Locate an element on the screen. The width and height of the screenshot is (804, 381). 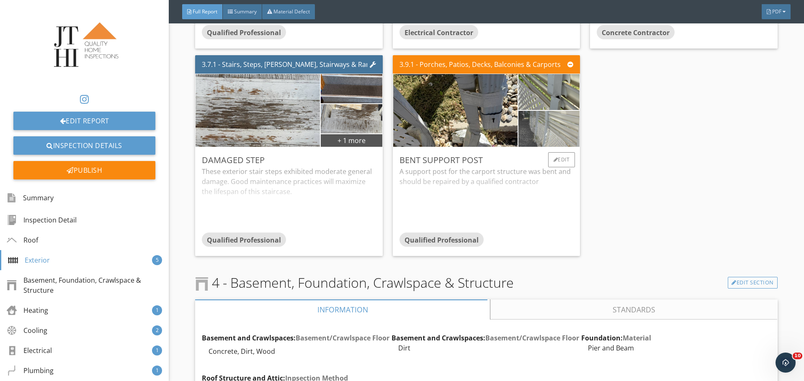
div: Publish is located at coordinates (84, 170).